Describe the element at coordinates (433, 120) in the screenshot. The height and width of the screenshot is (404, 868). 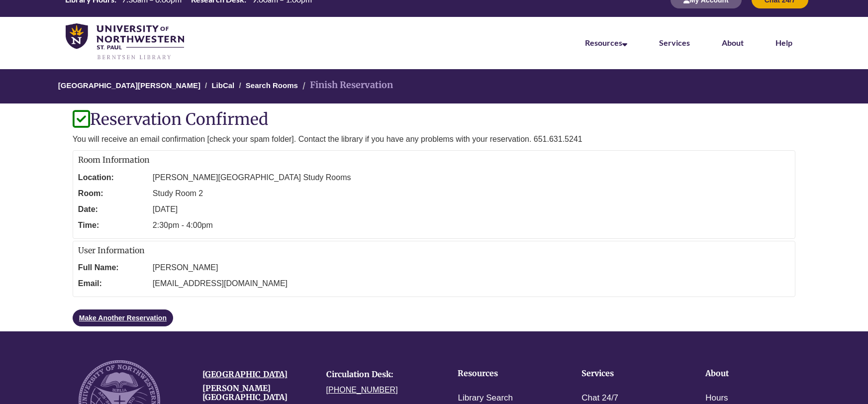
I see `h1: Reservation Confirmed` at that location.